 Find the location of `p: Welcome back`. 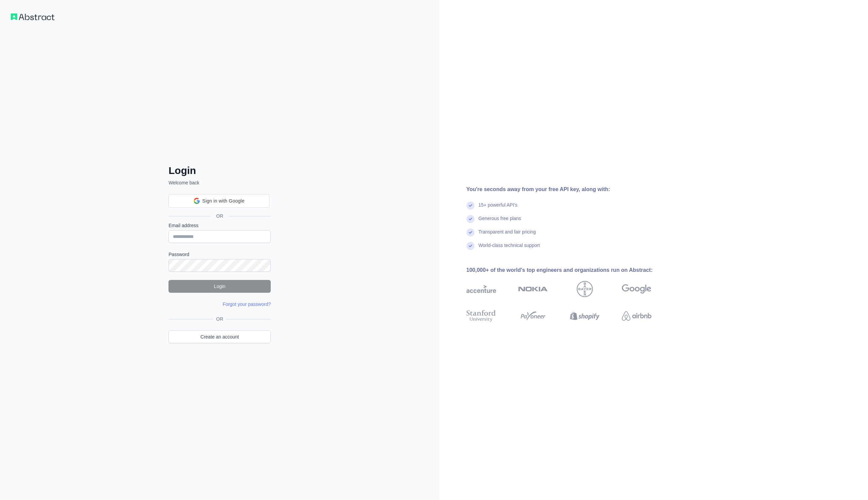

p: Welcome back is located at coordinates (219, 183).